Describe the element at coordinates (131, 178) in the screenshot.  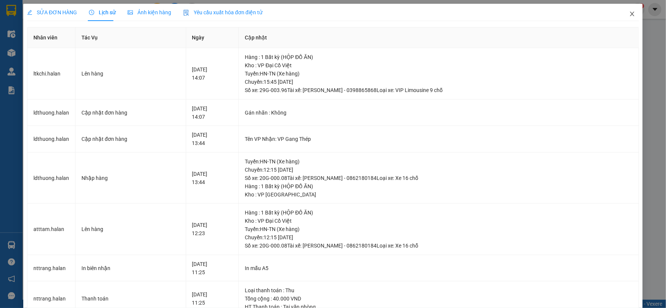
I see `div: Nhập hàng` at that location.